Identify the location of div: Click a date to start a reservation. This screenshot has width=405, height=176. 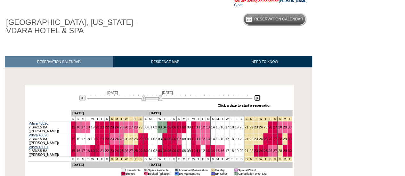
(245, 106).